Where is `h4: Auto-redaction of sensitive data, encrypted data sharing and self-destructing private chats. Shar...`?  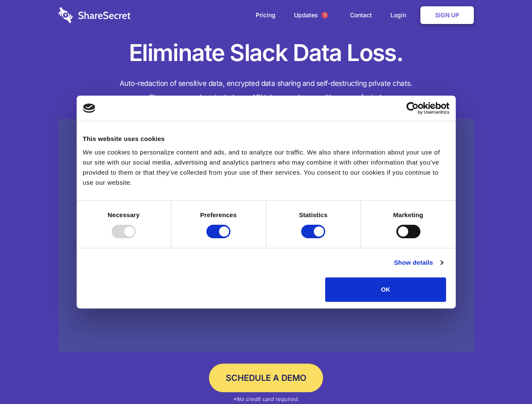 h4: Auto-redaction of sensitive data, encrypted data sharing and self-destructing private chats. Shar... is located at coordinates (266, 90).